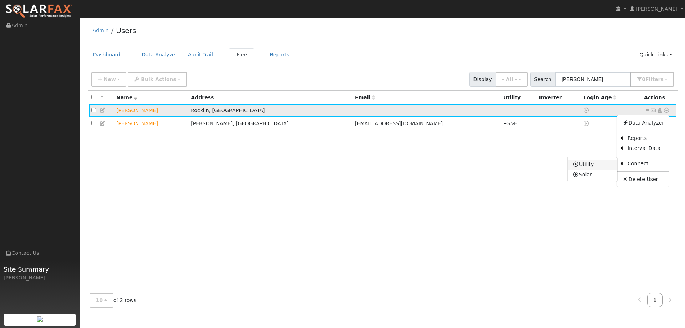 Image resolution: width=685 pixels, height=328 pixels. What do you see at coordinates (655, 300) in the screenshot?
I see `a: 1` at bounding box center [655, 300].